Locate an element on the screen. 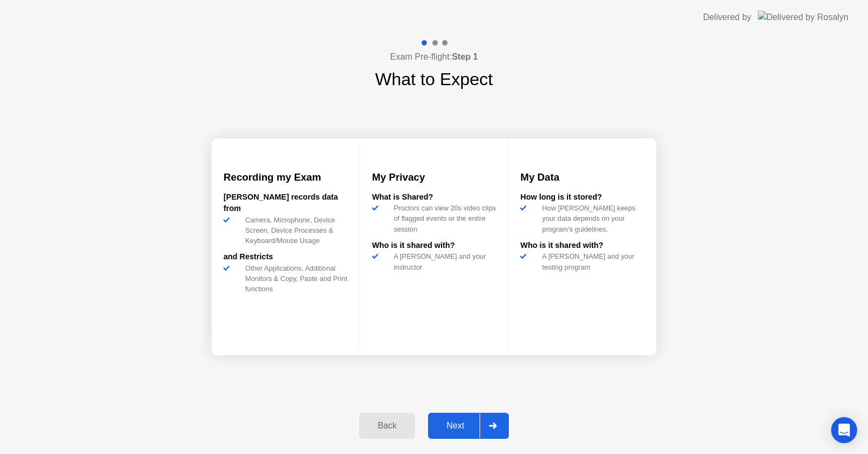 This screenshot has width=868, height=454. div: What is Shared? is located at coordinates (434, 197).